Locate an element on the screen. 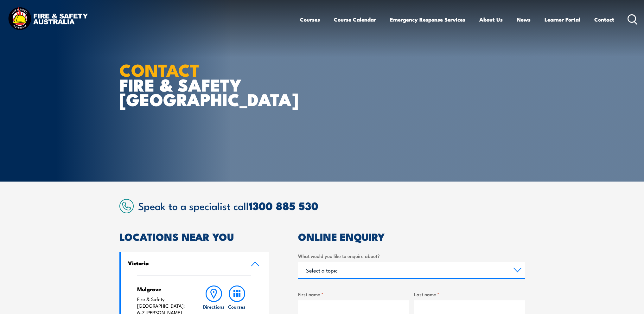 The width and height of the screenshot is (644, 314). label: First name is located at coordinates (354, 294).